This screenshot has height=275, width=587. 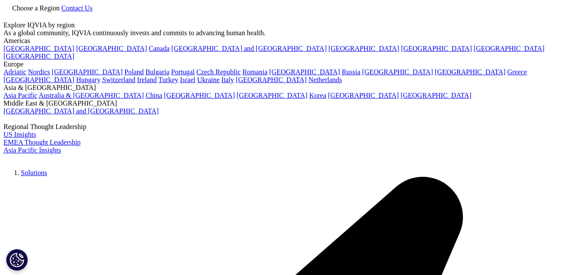 What do you see at coordinates (219, 72) in the screenshot?
I see `a: Czech Republic` at bounding box center [219, 72].